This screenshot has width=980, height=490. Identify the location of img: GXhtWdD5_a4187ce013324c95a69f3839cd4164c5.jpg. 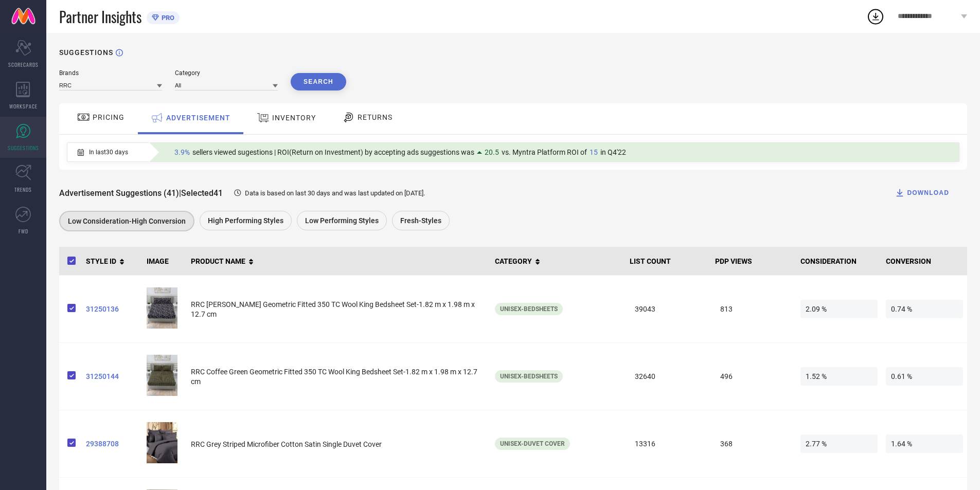
(162, 308).